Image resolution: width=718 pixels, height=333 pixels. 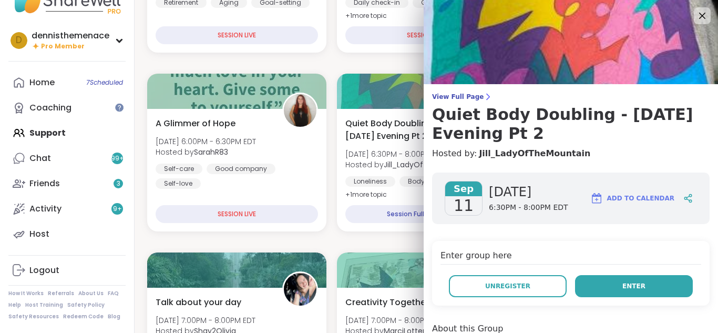 What do you see at coordinates (198, 302) in the screenshot?
I see `span: Talk about your day` at bounding box center [198, 302].